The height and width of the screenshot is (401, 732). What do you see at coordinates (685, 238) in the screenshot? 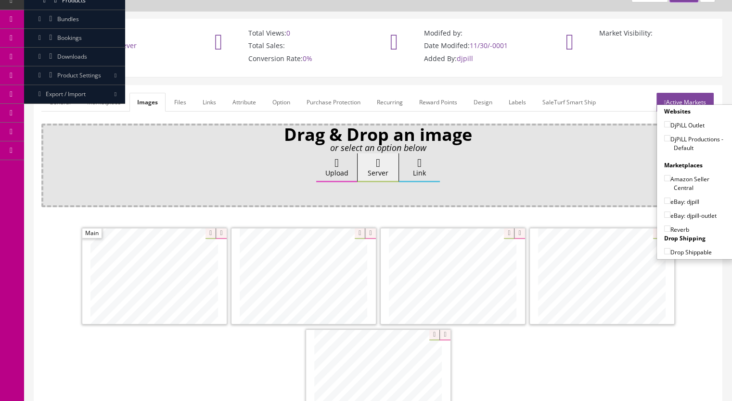
I see `strong: Drop Shipping` at bounding box center [685, 238].